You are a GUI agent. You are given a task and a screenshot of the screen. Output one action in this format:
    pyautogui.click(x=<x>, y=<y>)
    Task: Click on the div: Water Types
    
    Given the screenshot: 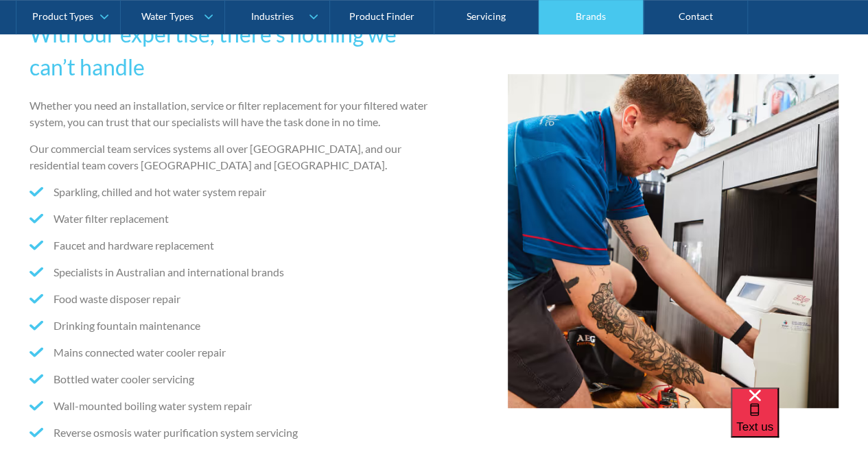 What is the action you would take?
    pyautogui.click(x=167, y=16)
    